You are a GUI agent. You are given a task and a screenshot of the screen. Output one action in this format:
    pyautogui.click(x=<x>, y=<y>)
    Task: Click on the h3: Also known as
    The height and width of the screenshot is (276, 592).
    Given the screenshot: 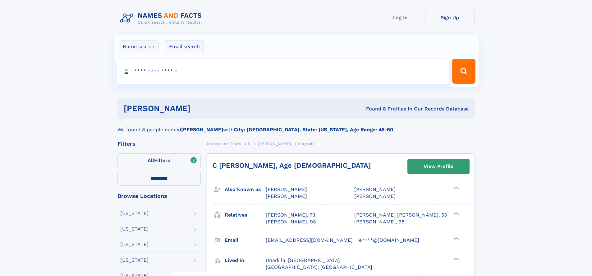 What is the action you would take?
    pyautogui.click(x=245, y=189)
    